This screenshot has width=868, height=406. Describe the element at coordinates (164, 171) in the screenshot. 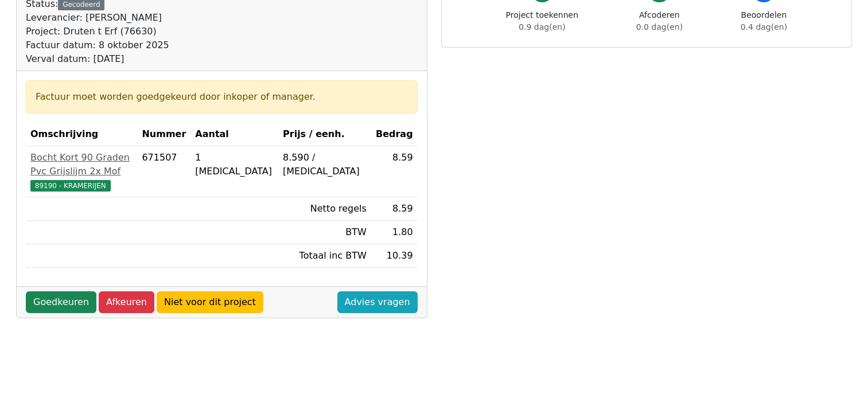

I see `td: 671507` at that location.